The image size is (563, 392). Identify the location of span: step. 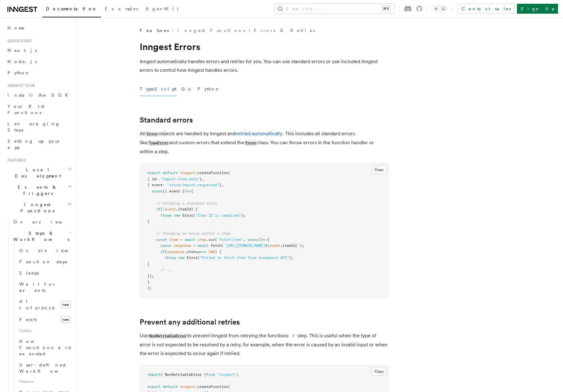
(202, 240).